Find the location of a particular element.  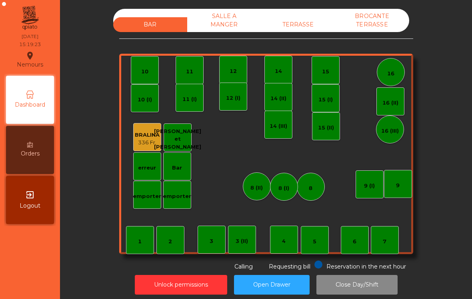

img: qpiato is located at coordinates (30, 18).